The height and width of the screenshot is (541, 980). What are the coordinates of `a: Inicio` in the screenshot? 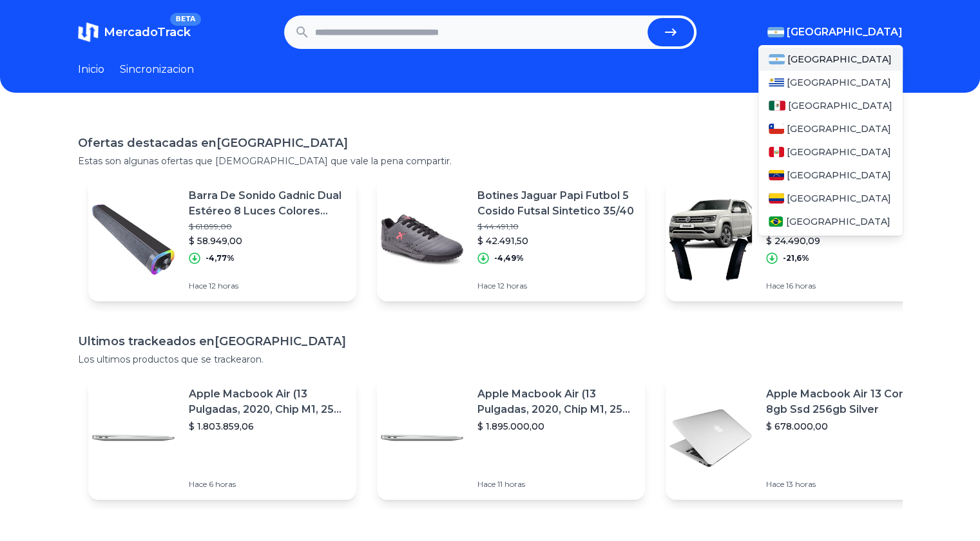 It's located at (91, 70).